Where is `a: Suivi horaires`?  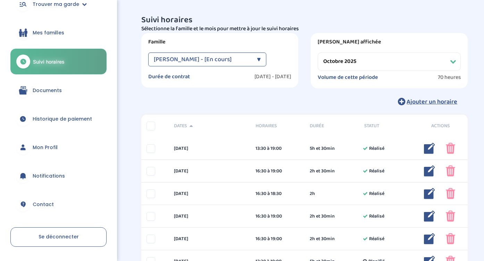 a: Suivi horaires is located at coordinates (58, 61).